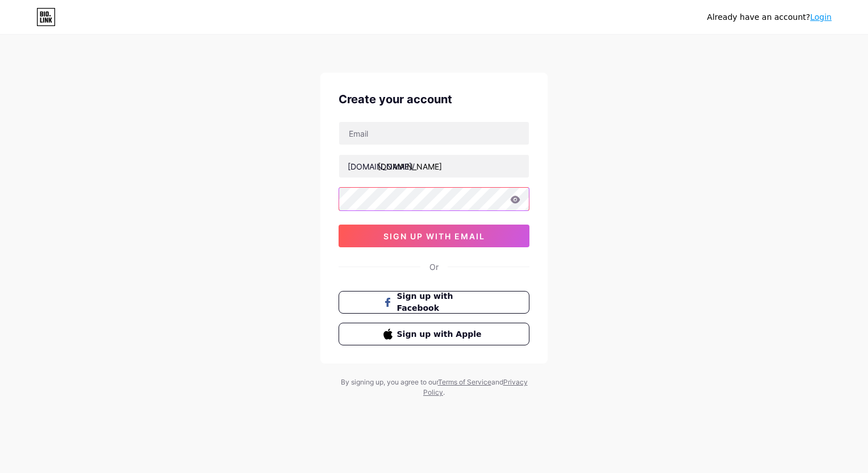 This screenshot has width=868, height=473. Describe the element at coordinates (820, 17) in the screenshot. I see `a: Login` at that location.